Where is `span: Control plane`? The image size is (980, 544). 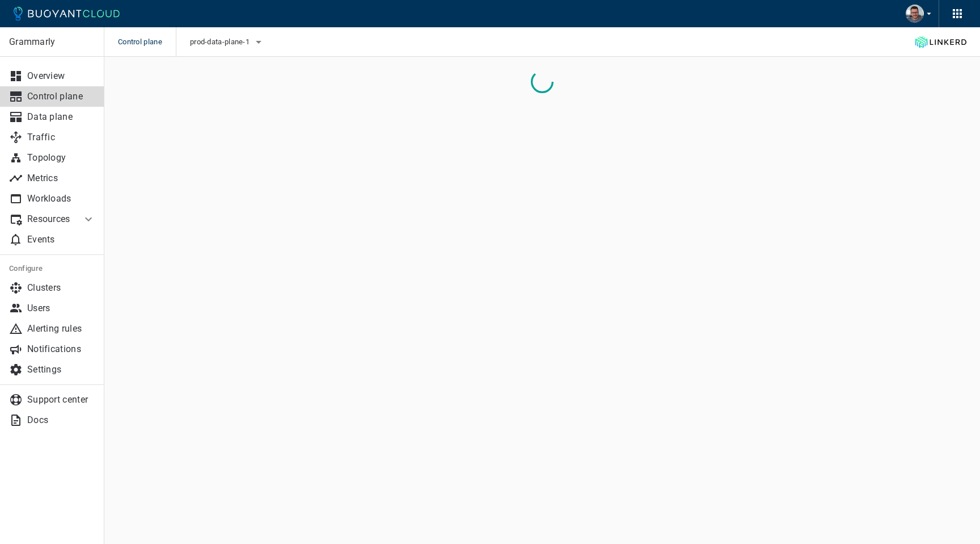 span: Control plane is located at coordinates (147, 42).